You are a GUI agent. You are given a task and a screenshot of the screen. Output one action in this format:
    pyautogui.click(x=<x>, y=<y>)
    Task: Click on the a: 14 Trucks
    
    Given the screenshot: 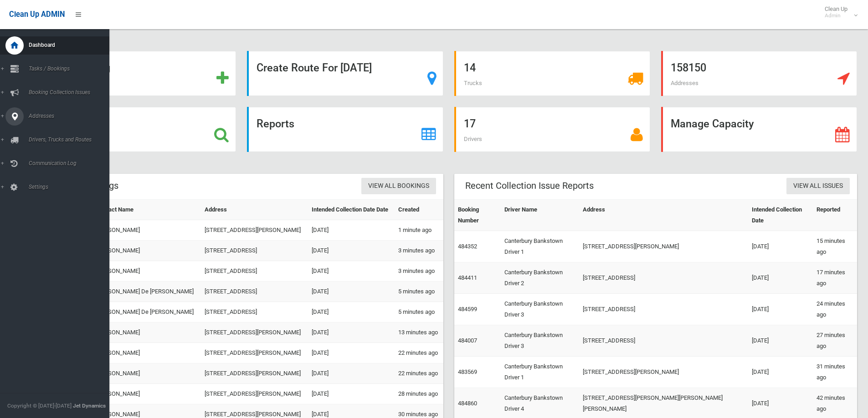 What is the action you would take?
    pyautogui.click(x=552, y=73)
    